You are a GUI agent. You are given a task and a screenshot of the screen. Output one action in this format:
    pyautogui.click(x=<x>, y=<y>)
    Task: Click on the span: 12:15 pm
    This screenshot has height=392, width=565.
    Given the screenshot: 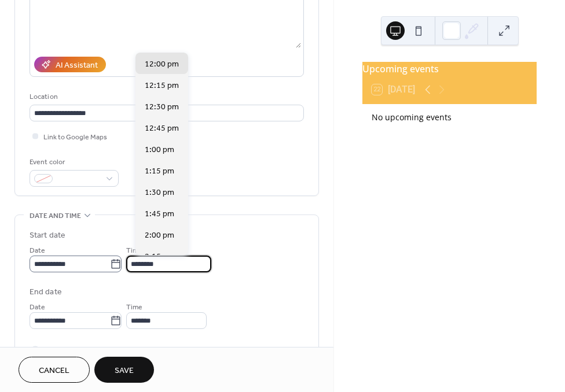 What is the action you would take?
    pyautogui.click(x=161, y=86)
    